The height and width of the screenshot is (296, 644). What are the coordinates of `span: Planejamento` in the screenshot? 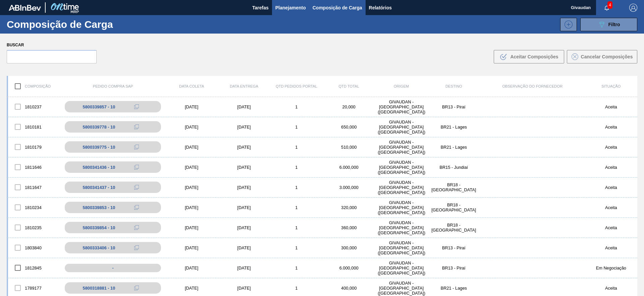 It's located at (290, 8).